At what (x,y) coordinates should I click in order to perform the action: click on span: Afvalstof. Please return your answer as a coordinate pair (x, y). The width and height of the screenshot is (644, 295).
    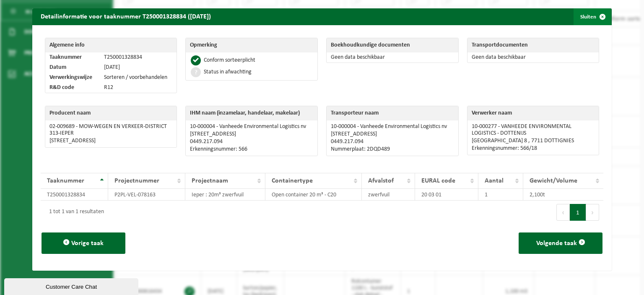
    Looking at the image, I should click on (381, 181).